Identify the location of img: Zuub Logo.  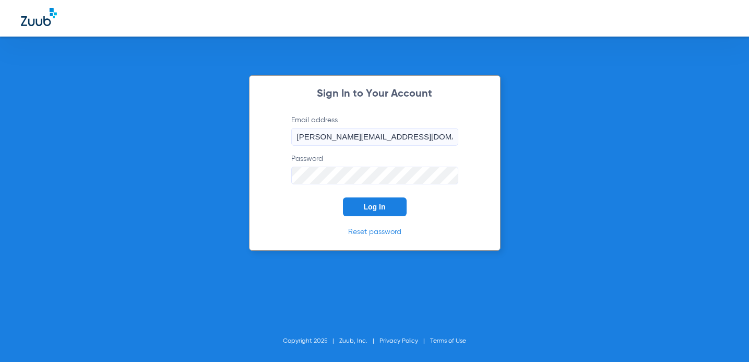
(39, 17).